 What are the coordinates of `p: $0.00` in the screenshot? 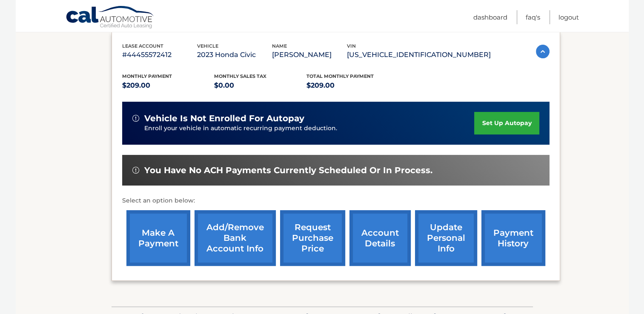 It's located at (260, 86).